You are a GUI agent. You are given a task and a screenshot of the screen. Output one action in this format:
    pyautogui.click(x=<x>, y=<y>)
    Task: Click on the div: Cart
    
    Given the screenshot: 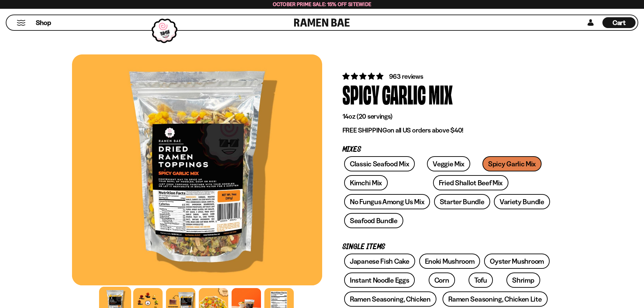 What is the action you would take?
    pyautogui.click(x=619, y=23)
    